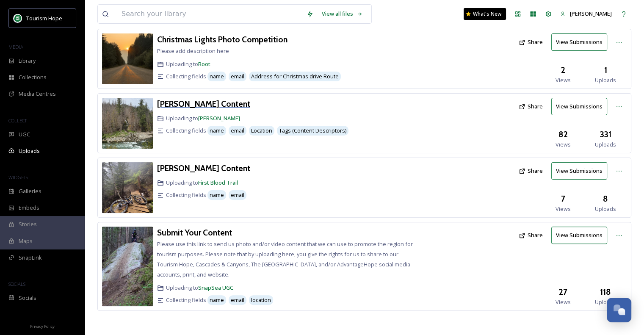 This screenshot has width=644, height=335. I want to click on span: Privacy Policy, so click(42, 326).